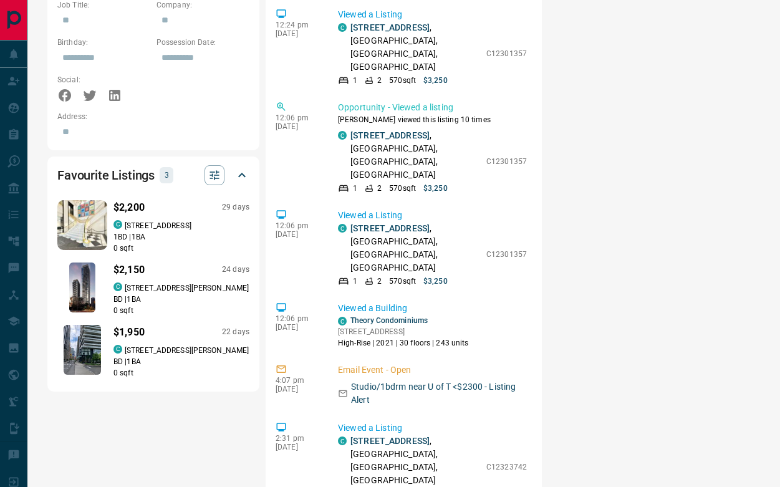 The width and height of the screenshot is (780, 487). I want to click on p: Email Event - Open, so click(432, 370).